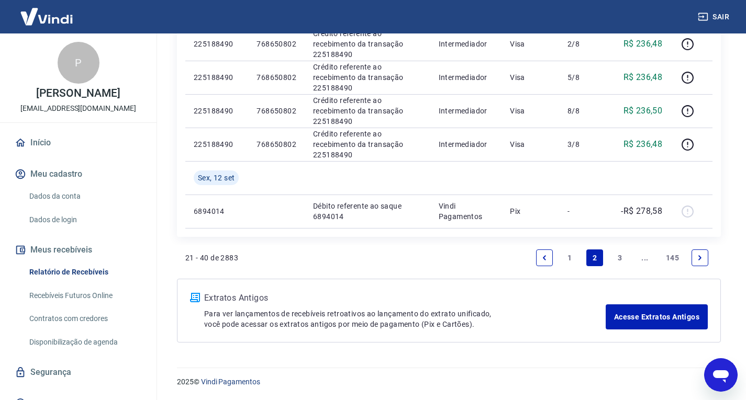  Describe the element at coordinates (594, 258) in the screenshot. I see `a: Page 2 is your current page` at that location.